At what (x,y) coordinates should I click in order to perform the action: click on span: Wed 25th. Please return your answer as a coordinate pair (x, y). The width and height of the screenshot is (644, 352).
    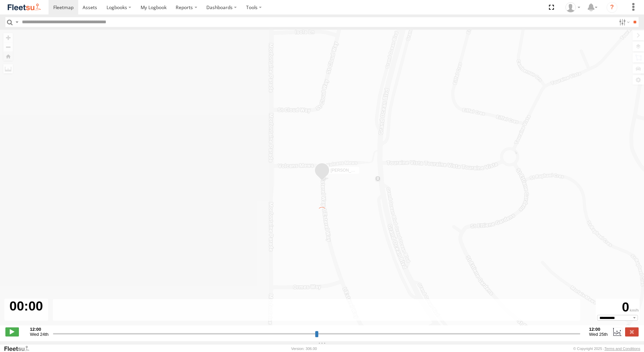
    Looking at the image, I should click on (598, 334).